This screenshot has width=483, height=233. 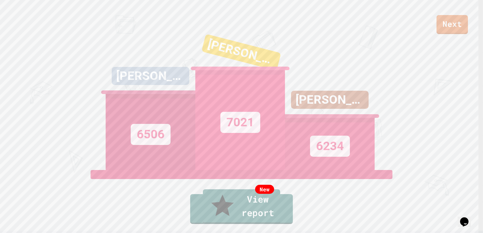 I want to click on div: 6234, so click(x=330, y=146).